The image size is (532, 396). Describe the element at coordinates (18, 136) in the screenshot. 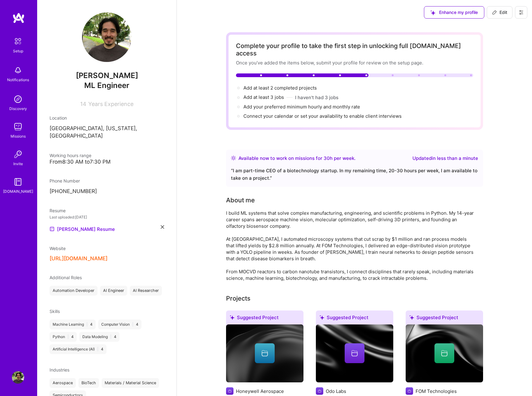

I see `div: Missions` at that location.